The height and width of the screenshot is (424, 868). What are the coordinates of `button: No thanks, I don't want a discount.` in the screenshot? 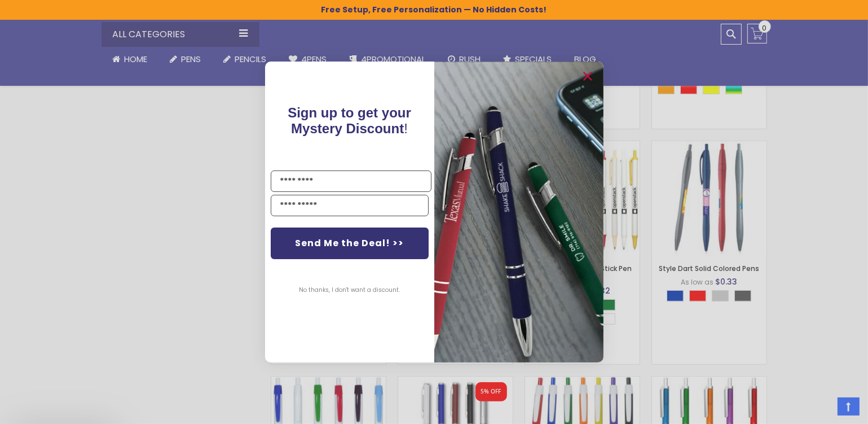 It's located at (349, 290).